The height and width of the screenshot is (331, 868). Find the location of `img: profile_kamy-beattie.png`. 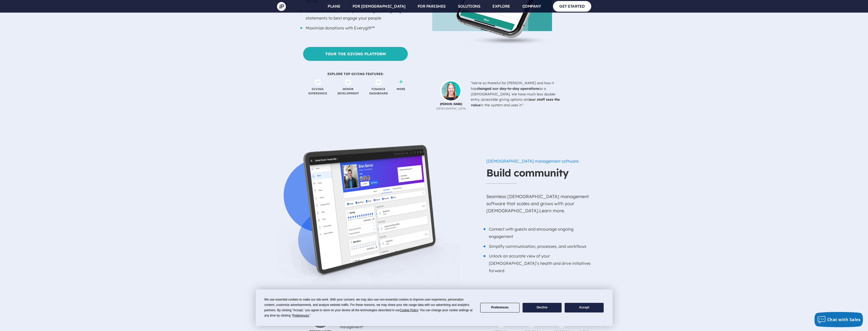

img: profile_kamy-beattie.png is located at coordinates (451, 91).